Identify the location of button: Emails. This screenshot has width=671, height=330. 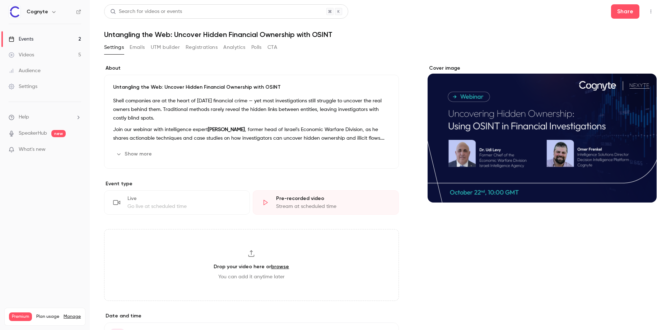
(137, 47).